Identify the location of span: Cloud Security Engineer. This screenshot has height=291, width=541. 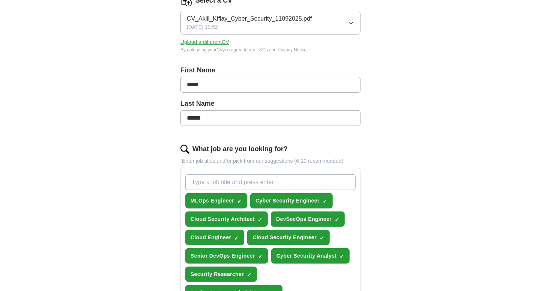
(284, 237).